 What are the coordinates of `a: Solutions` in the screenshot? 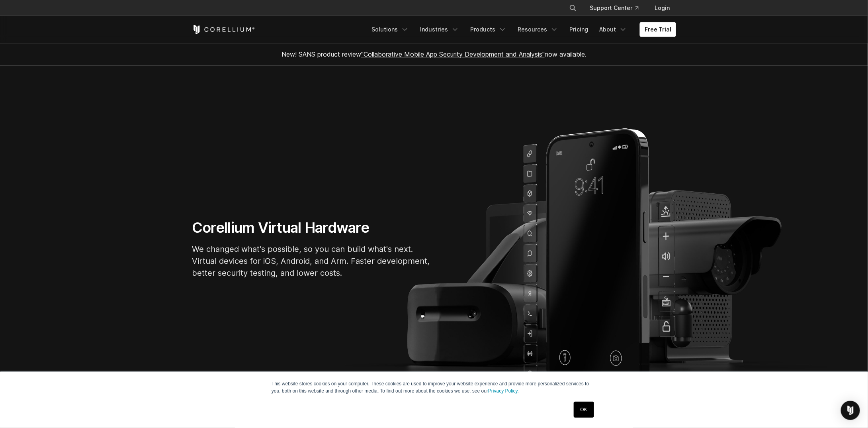 It's located at (390, 29).